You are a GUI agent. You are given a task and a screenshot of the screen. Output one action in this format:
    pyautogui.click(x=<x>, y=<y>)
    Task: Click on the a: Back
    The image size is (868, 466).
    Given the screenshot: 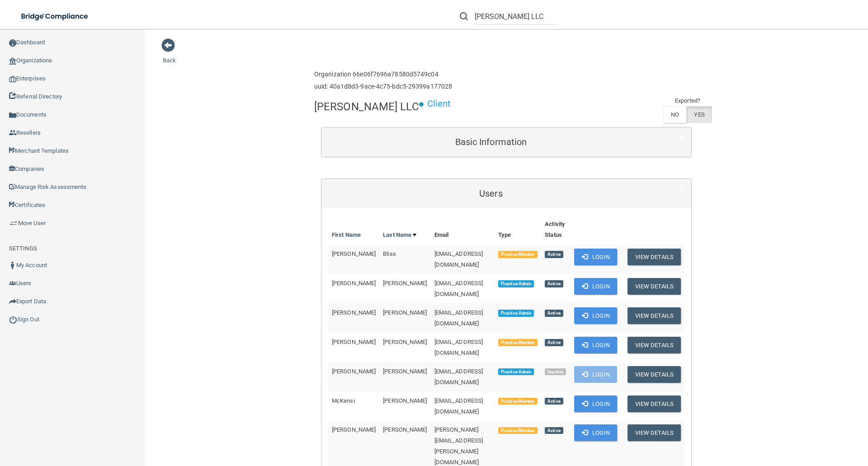 What is the action you would take?
    pyautogui.click(x=170, y=55)
    